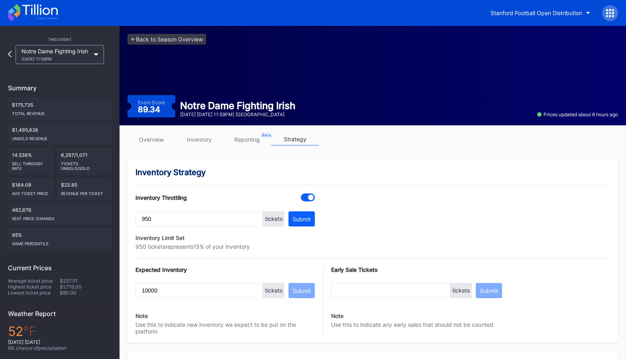  I want to click on div: 482,676, so click(60, 214).